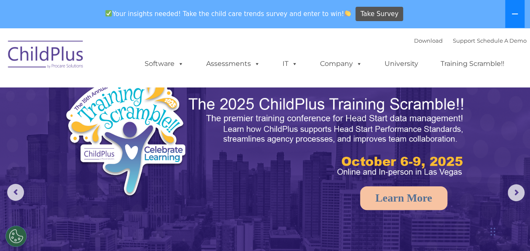 The image size is (530, 251). What do you see at coordinates (228, 14) in the screenshot?
I see `span: Your insights needed! Take the child care trends survey and enter to win!` at bounding box center [228, 14].